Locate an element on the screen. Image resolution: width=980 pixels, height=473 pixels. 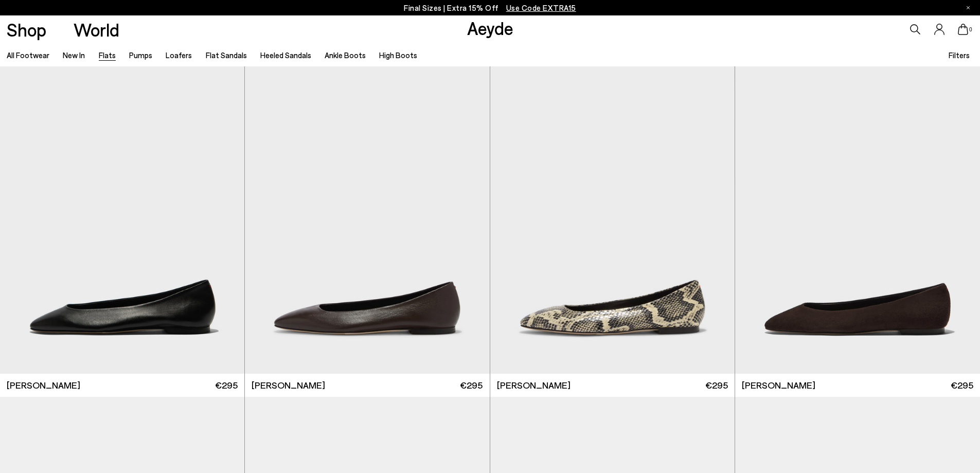
a: World is located at coordinates (97, 29).